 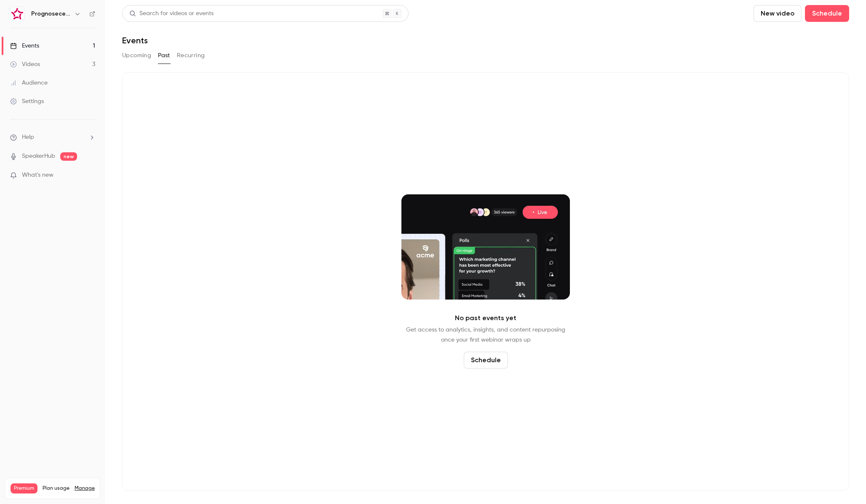 I want to click on img: website_grey.svg, so click(x=17, y=25).